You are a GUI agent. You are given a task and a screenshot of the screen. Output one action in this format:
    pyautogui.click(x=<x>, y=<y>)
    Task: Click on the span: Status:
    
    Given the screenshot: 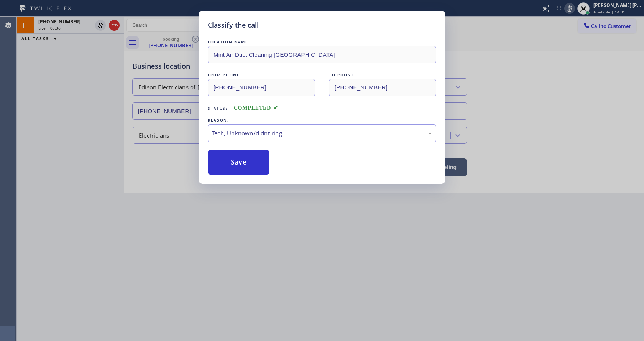 What is the action you would take?
    pyautogui.click(x=218, y=108)
    